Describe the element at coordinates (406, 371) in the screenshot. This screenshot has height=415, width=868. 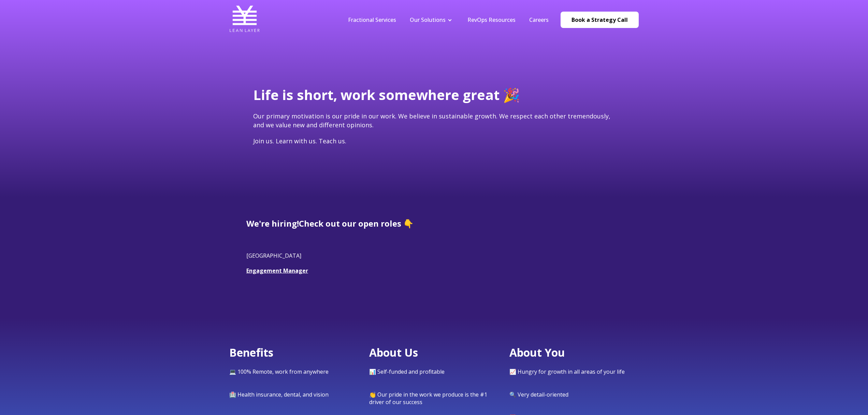
I see `span: 📊 Self-funded and profitable` at that location.